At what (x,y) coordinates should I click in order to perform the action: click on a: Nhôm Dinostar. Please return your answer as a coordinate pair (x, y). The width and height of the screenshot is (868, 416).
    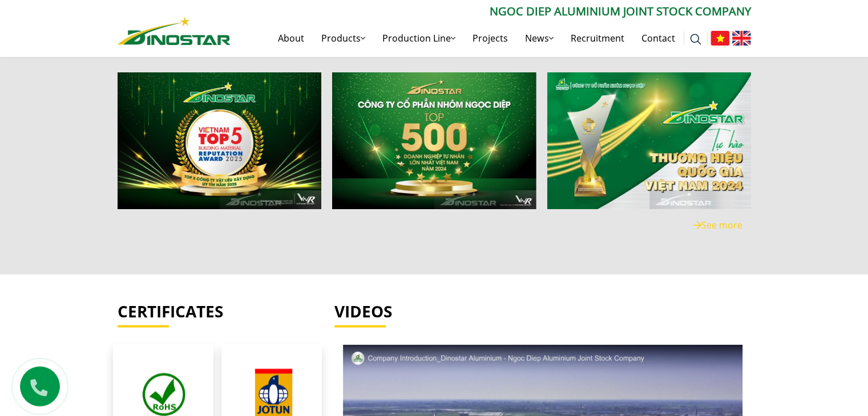
    Looking at the image, I should click on (174, 29).